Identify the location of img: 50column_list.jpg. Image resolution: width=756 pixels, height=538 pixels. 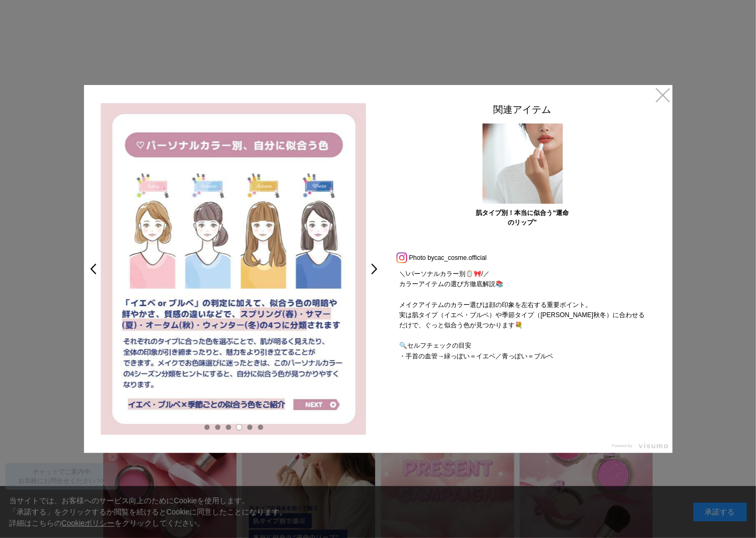
(523, 164).